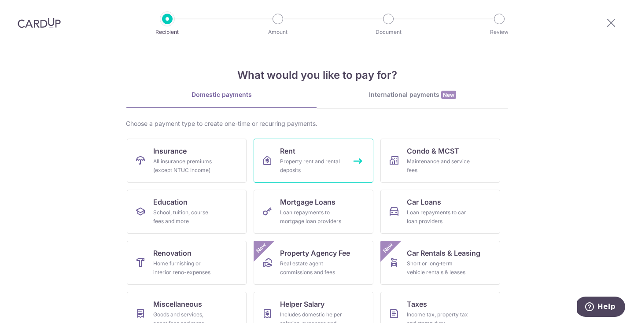 This screenshot has width=634, height=323. Describe the element at coordinates (314, 263) in the screenshot. I see `a: Property Agency FeeReal estate agent commissions and feesNew` at that location.